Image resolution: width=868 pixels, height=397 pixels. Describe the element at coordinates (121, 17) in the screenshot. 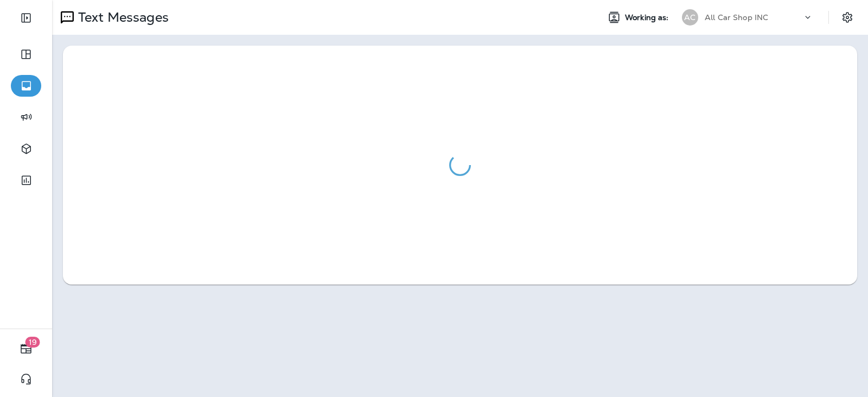

I see `p: Text Messages` at that location.